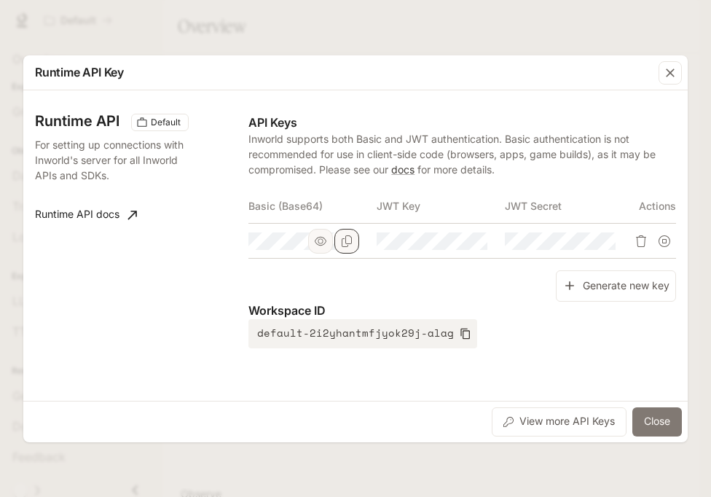 Image resolution: width=711 pixels, height=497 pixels. I want to click on p: Inworld supports both Basic and JWT authentication. Basic authentication is not recommended for u..., so click(462, 154).